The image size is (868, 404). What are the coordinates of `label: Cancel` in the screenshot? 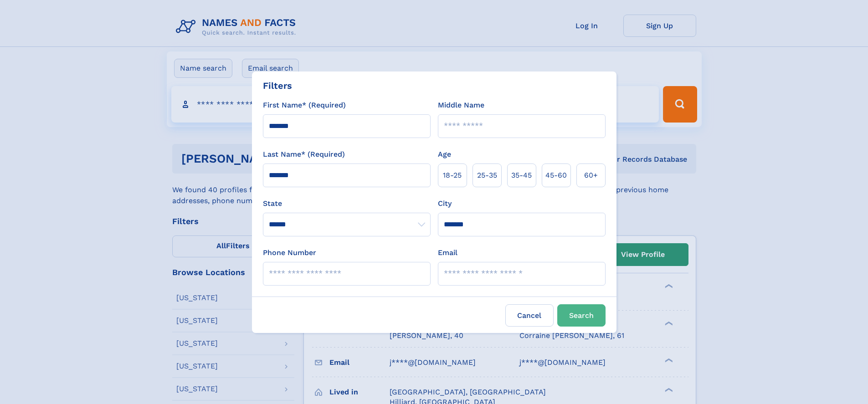 It's located at (529, 315).